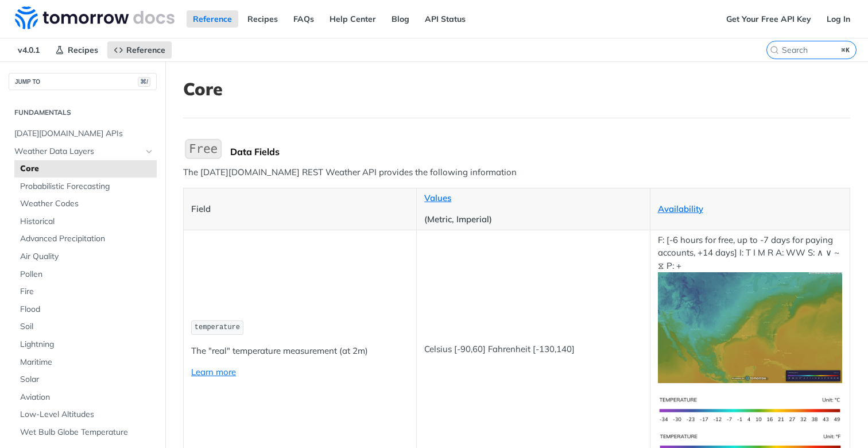  What do you see at coordinates (214, 372) in the screenshot?
I see `a: Learn more` at bounding box center [214, 372].